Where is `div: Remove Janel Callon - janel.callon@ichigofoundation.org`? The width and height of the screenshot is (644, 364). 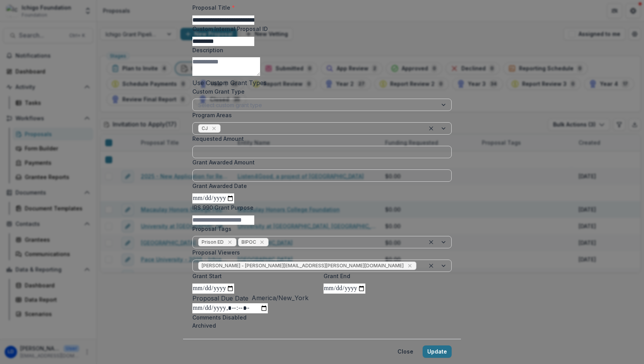
div: Remove Janel Callon - janel.callon@ichigofoundation.org is located at coordinates (409, 266).